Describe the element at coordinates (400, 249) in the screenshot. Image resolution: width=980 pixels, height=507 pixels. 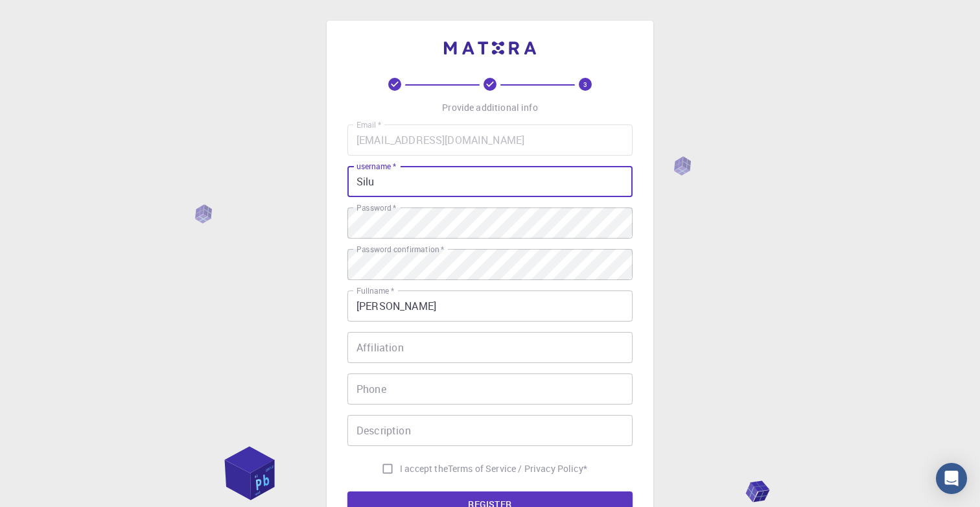
I see `label: Password confirmation` at that location.